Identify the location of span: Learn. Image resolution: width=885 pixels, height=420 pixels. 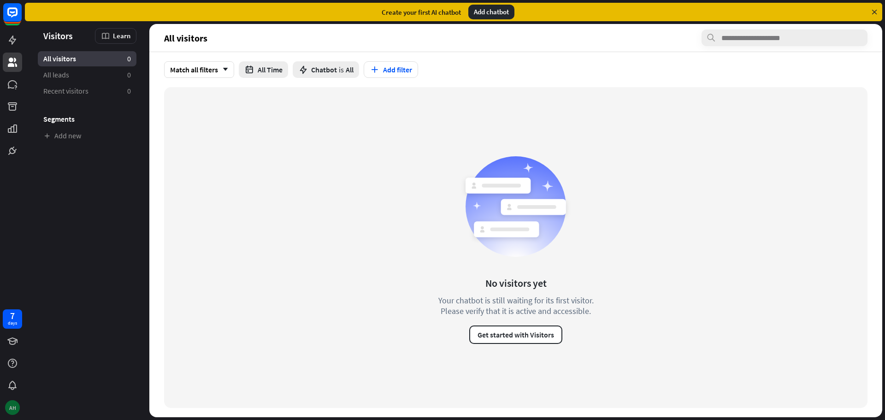
(122, 35).